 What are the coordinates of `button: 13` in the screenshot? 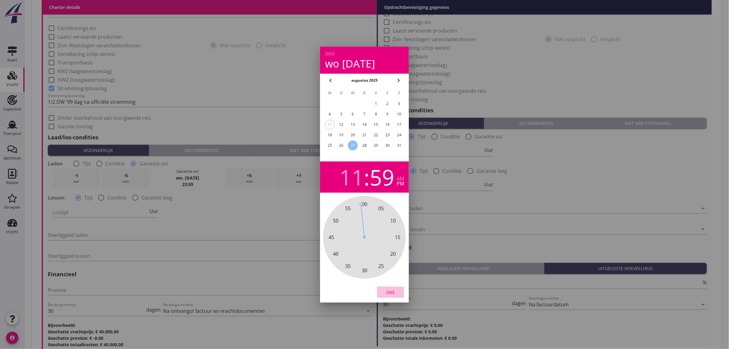 It's located at (353, 125).